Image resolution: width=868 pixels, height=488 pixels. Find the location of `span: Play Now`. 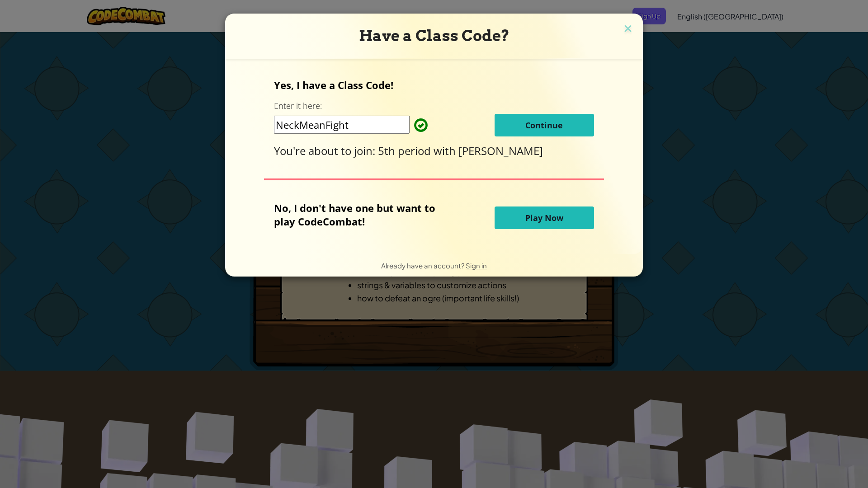

span: Play Now is located at coordinates (544, 218).